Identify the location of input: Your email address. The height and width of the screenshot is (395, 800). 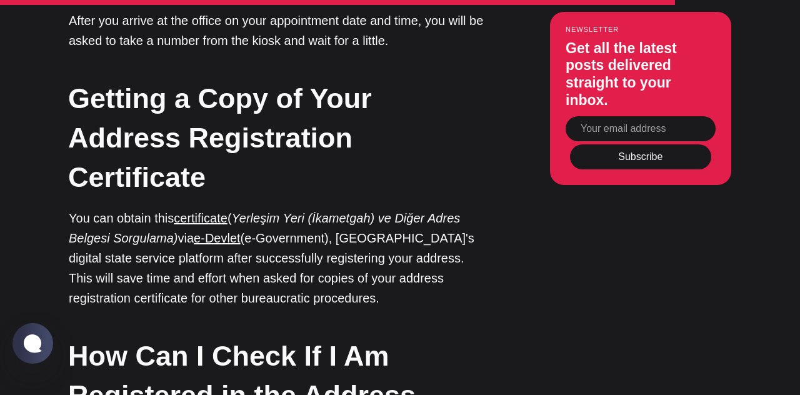
(641, 129).